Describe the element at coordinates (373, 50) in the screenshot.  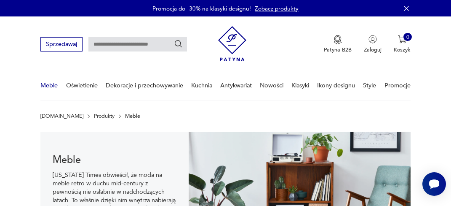
I see `p: Zaloguj` at that location.